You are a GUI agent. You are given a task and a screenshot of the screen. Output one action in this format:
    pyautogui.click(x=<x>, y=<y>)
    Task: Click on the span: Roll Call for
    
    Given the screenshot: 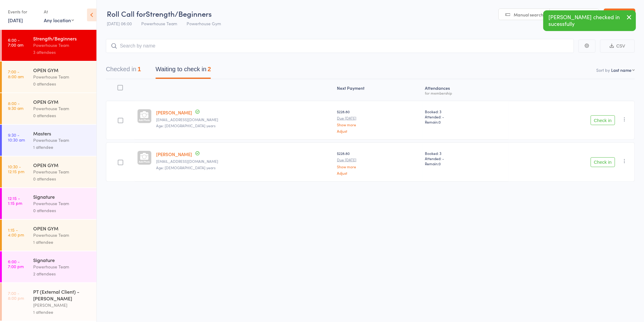 What is the action you would take?
    pyautogui.click(x=126, y=14)
    